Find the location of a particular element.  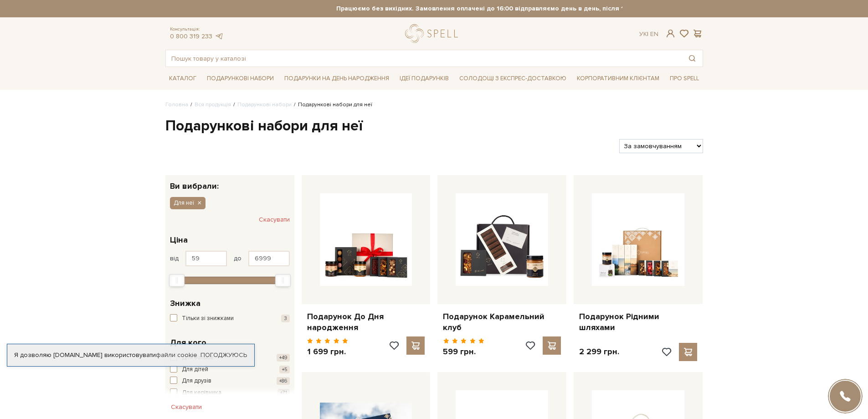

a: Головна is located at coordinates (177, 104).